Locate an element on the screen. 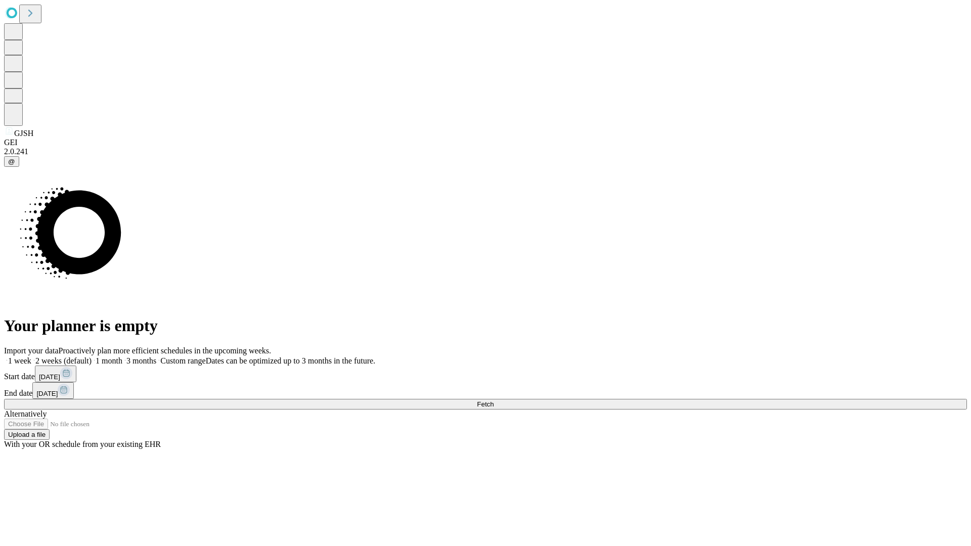  div: Start date is located at coordinates (485, 374).